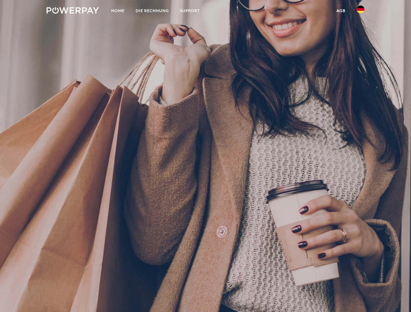 This screenshot has width=411, height=312. I want to click on a: agb, so click(341, 11).